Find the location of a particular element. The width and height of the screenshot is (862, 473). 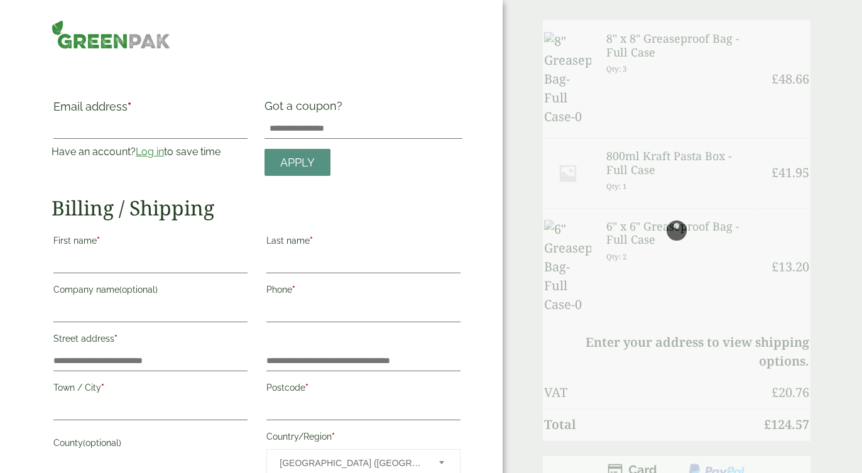

p: Have an account? to save time is located at coordinates (150, 152).